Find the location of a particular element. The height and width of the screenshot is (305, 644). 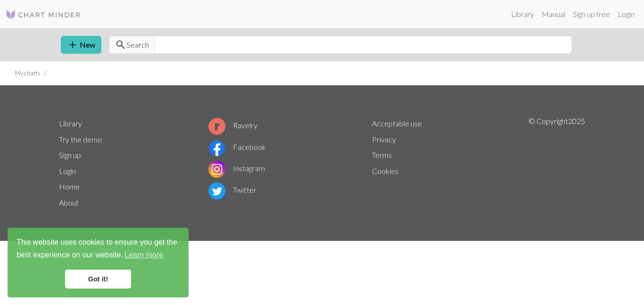

a: Acceptable use is located at coordinates (397, 123).